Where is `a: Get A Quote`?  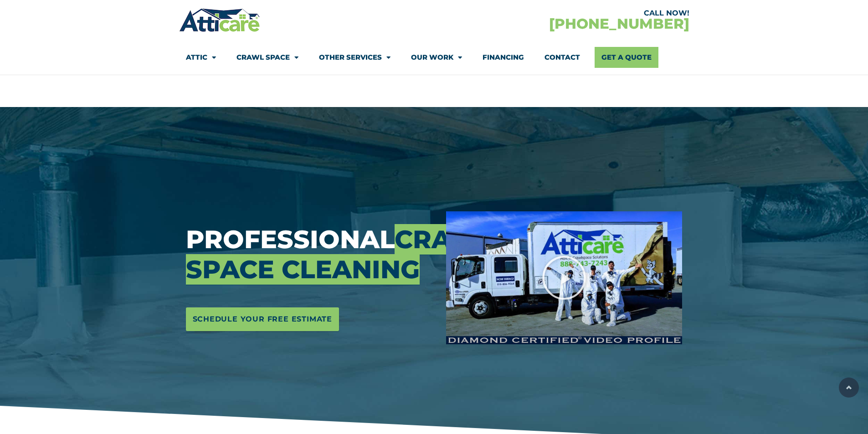 a: Get A Quote is located at coordinates (627, 58).